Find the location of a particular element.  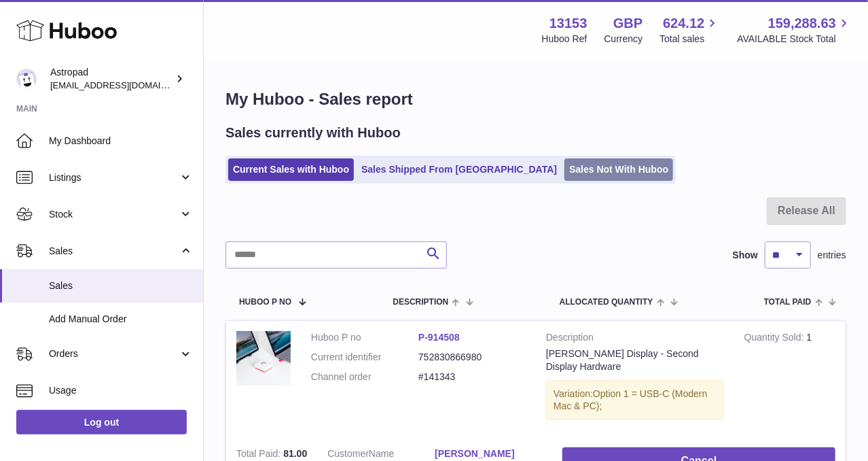

span: Usage is located at coordinates (121, 390).